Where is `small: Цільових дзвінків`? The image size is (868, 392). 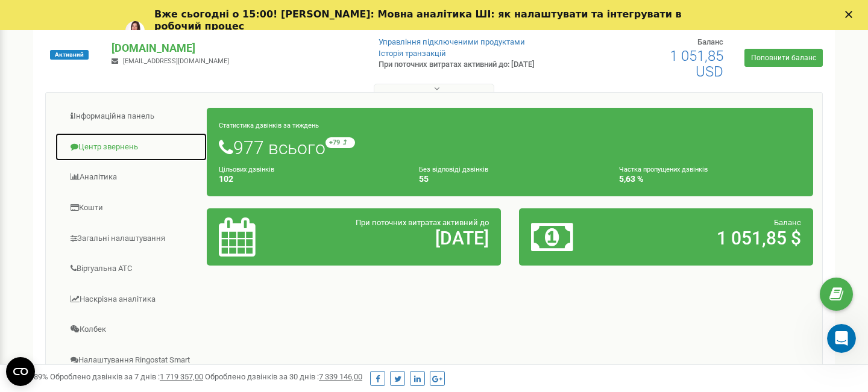
small: Цільових дзвінків is located at coordinates (246, 170).